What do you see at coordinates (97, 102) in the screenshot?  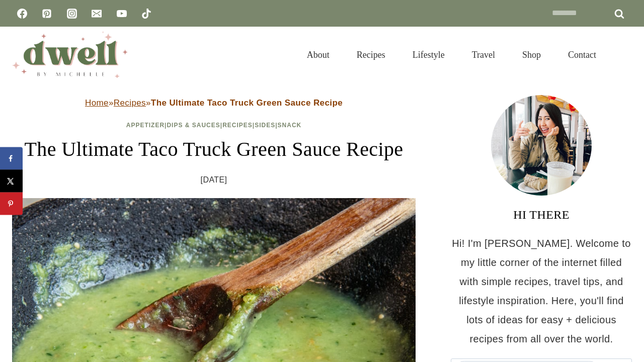 I see `a: Home` at bounding box center [97, 102].